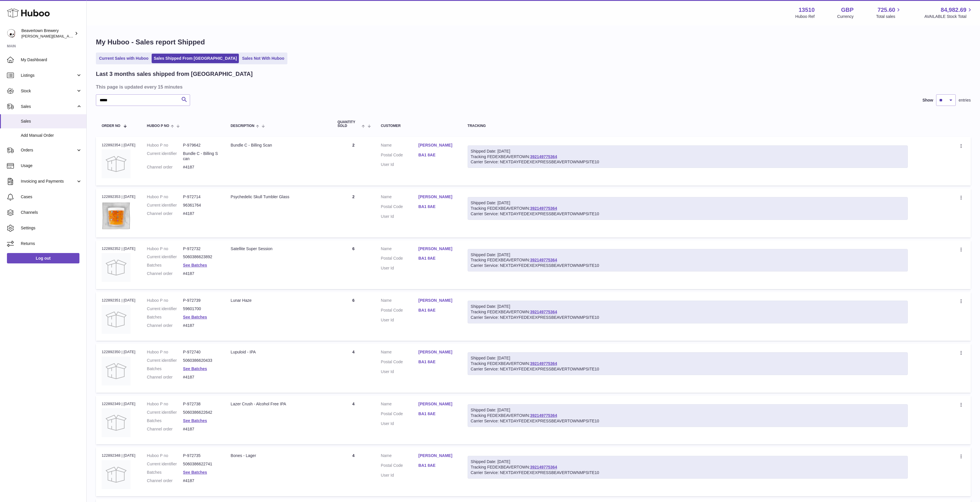 The height and width of the screenshot is (502, 980). I want to click on a: 725.60 Total sales, so click(888, 12).